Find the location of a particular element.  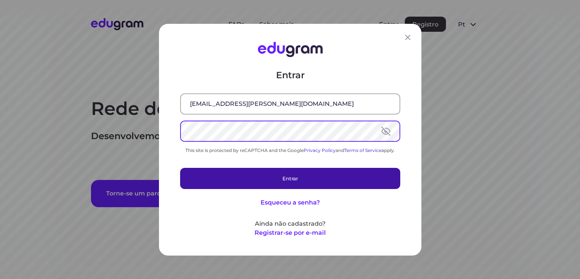

button: Entrar is located at coordinates (290, 178).